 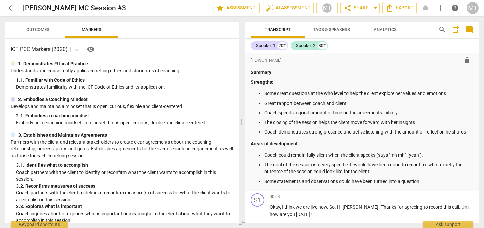 I want to click on p: Coach demonstrates strong presence and active listening with the amount of reflection he shares, so click(x=369, y=132).